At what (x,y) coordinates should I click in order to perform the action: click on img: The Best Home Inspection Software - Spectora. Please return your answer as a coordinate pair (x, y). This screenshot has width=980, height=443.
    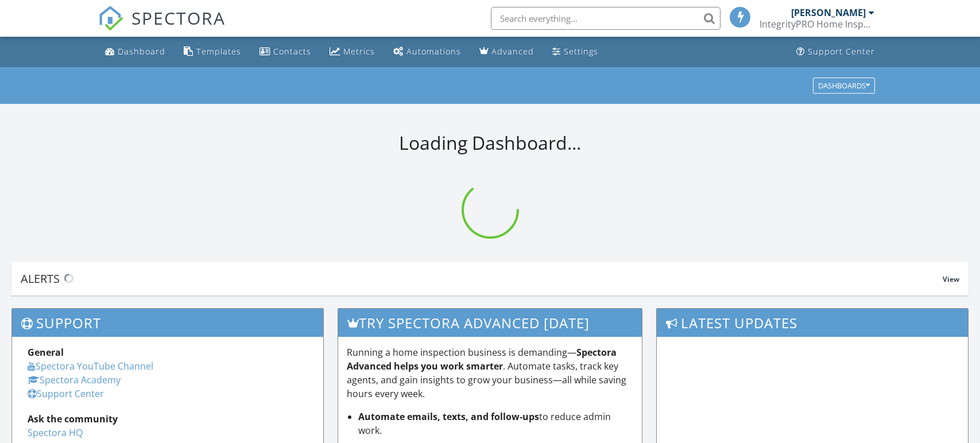
    Looking at the image, I should click on (111, 19).